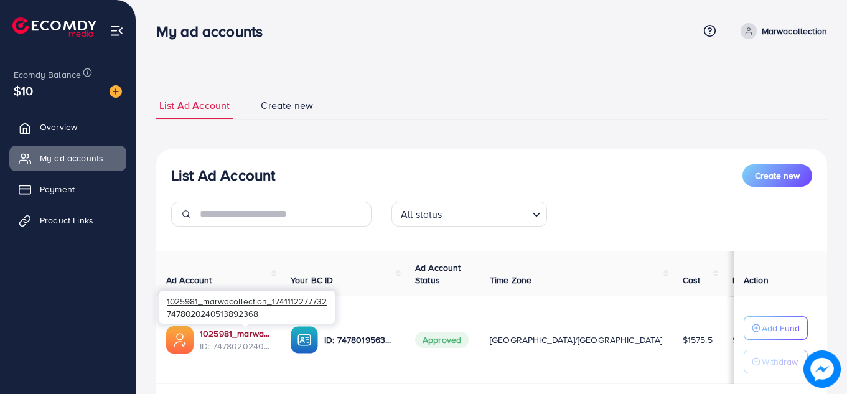 The image size is (847, 394). Describe the element at coordinates (189, 280) in the screenshot. I see `span: Ad Account` at that location.